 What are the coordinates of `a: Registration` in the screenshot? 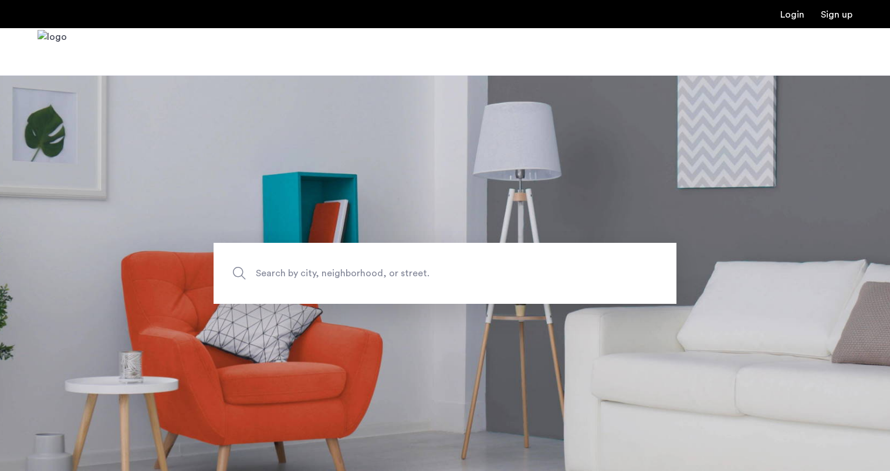 It's located at (837, 15).